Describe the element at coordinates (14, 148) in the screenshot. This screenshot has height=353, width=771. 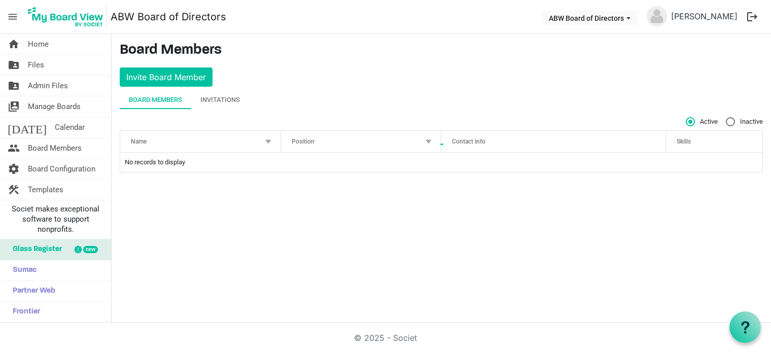
I see `span: people` at that location.